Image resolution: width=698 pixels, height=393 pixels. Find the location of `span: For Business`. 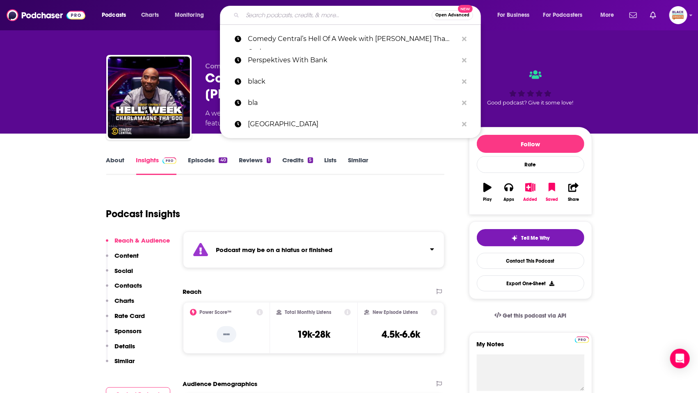

span: For Business is located at coordinates (513, 15).